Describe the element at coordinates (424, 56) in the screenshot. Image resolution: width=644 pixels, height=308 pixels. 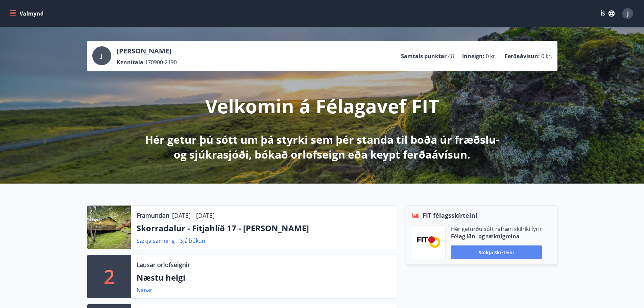
I see `p: Samtals punktar` at that location.